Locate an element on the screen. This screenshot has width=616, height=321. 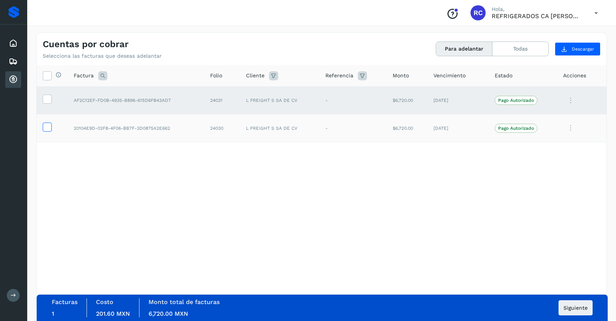
label: Costo is located at coordinates (105, 302).